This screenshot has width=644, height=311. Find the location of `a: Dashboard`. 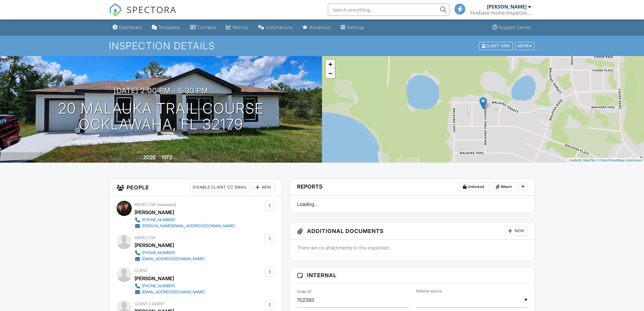

a: Dashboard is located at coordinates (127, 28).